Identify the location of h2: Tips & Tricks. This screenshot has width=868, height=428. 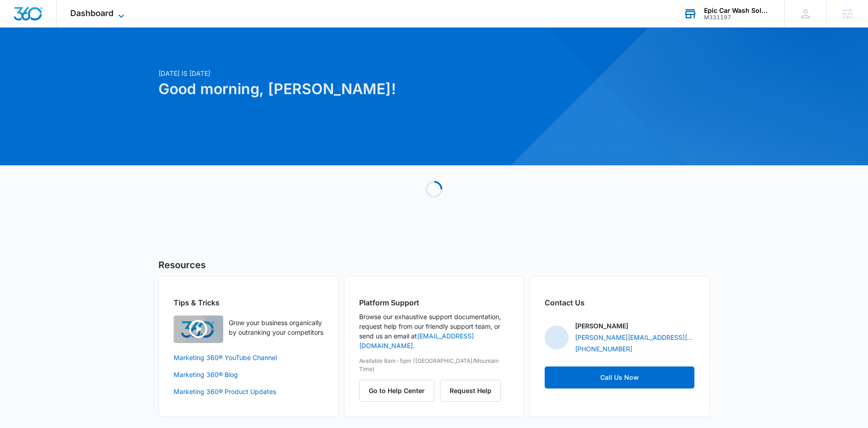
(249, 302).